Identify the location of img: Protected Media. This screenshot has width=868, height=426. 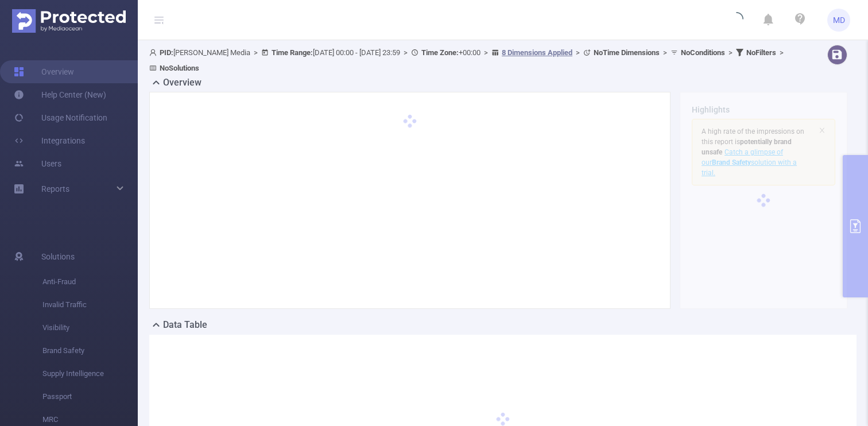
(69, 20).